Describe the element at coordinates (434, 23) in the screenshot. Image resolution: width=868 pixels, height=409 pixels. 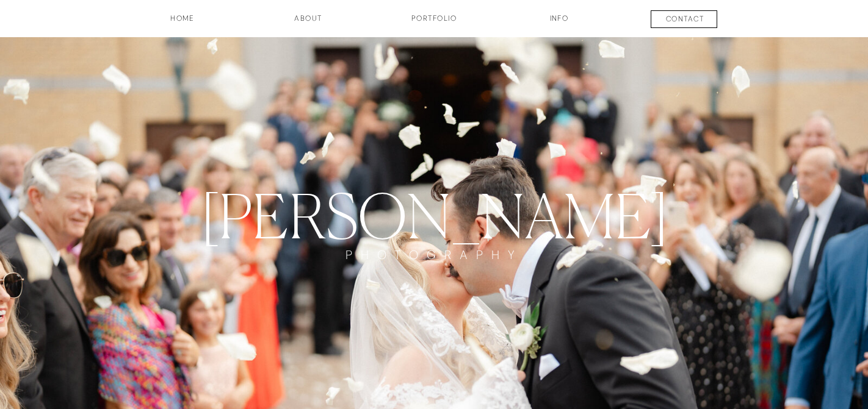
I see `a: Portfolio` at that location.